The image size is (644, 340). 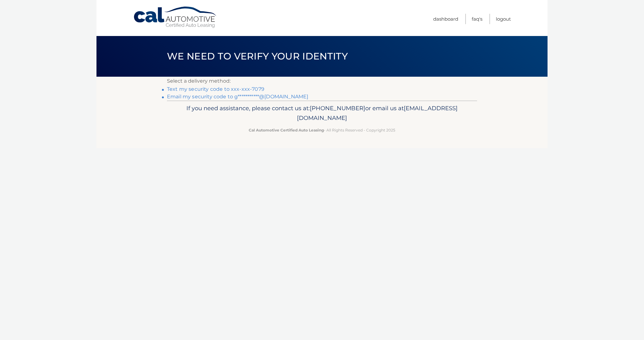 I want to click on p: If you need assistance, please contact us at: or email us at, so click(x=322, y=113).